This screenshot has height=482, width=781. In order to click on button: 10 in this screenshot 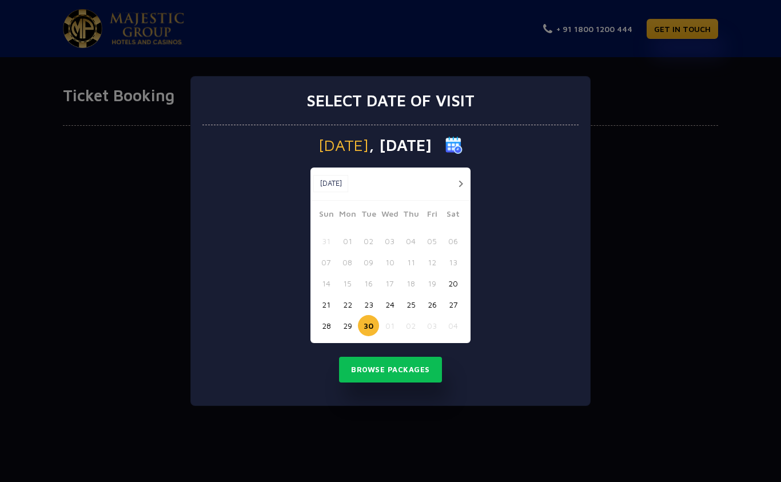, I will do `click(390, 262)`.